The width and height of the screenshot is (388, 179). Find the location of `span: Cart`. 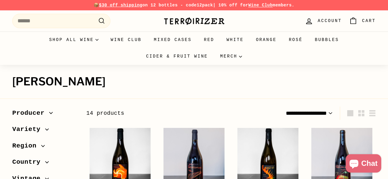

span: Cart is located at coordinates (368, 21).